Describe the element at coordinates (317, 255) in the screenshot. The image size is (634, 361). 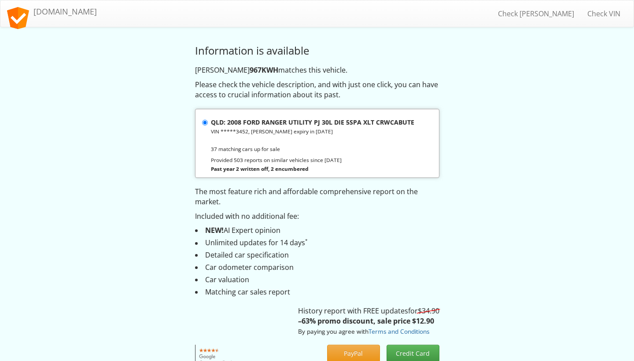
I see `li: Detailed car specification` at that location.